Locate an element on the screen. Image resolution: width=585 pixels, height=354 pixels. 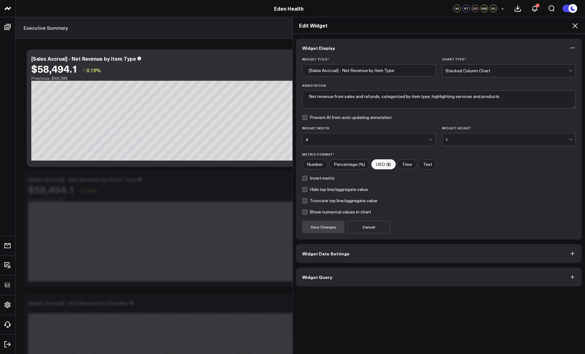
button: Cancel is located at coordinates (368, 227).